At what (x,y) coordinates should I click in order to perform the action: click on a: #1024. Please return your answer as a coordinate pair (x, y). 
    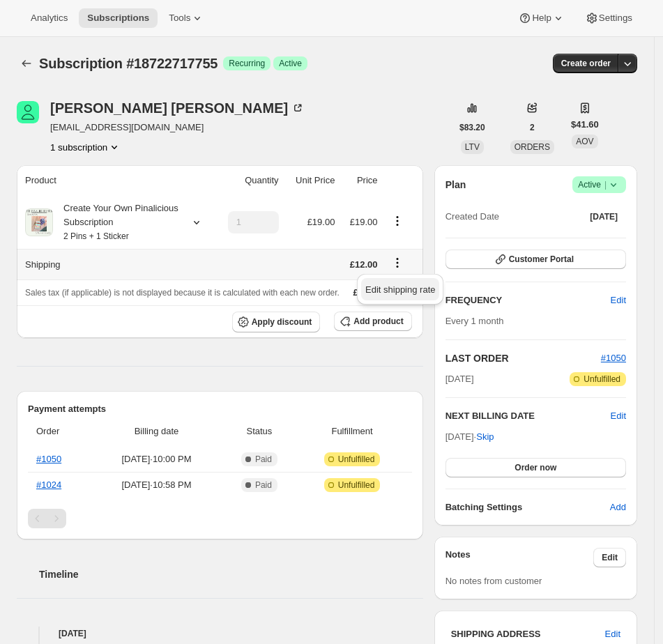
    Looking at the image, I should click on (49, 484).